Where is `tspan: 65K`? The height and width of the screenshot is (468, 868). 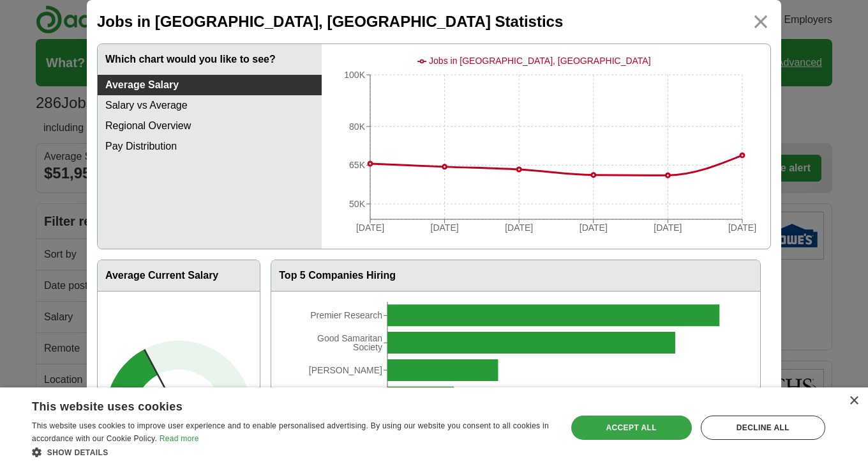 tspan: 65K is located at coordinates (357, 165).